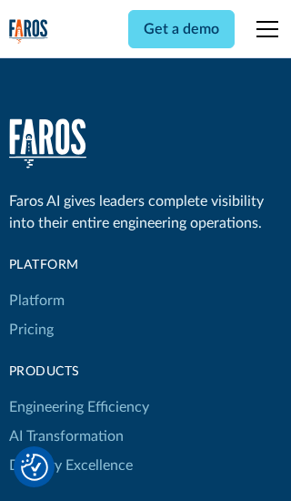 This screenshot has height=501, width=291. Describe the element at coordinates (28, 32) in the screenshot. I see `img: Logo of the analytics and reporting company Faros.` at that location.